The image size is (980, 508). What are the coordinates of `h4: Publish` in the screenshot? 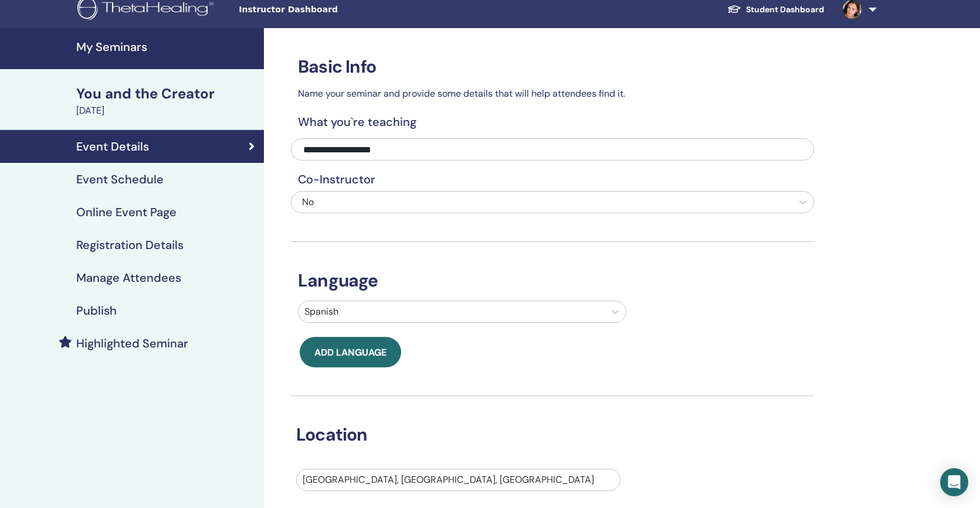 It's located at (96, 311).